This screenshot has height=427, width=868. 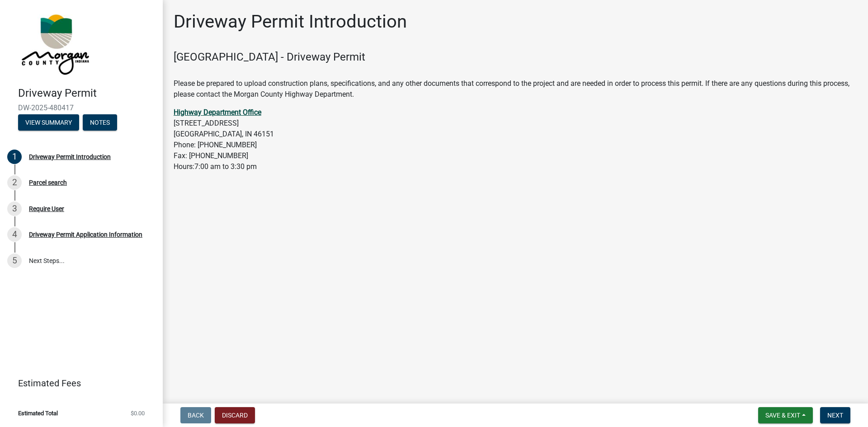 What do you see at coordinates (15, 182) in the screenshot?
I see `div: 2` at bounding box center [15, 182].